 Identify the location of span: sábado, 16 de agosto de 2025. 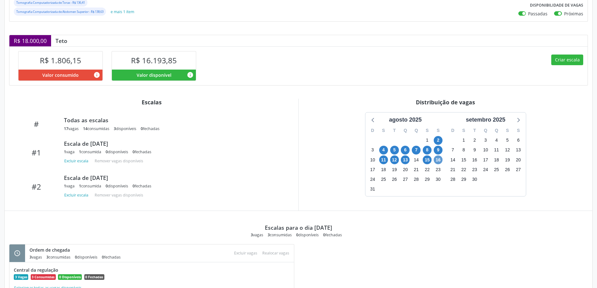
(438, 160).